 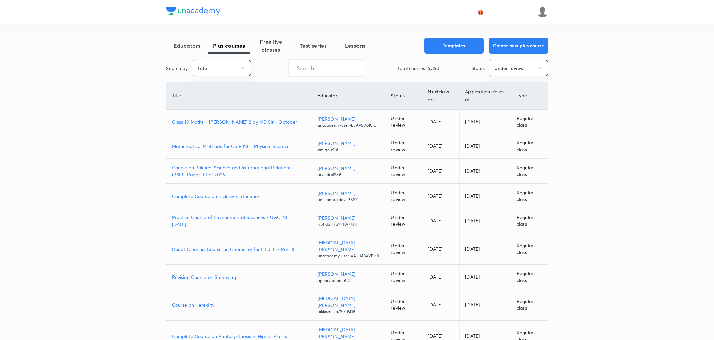 I want to click on img: Vivek Patil, so click(x=542, y=12).